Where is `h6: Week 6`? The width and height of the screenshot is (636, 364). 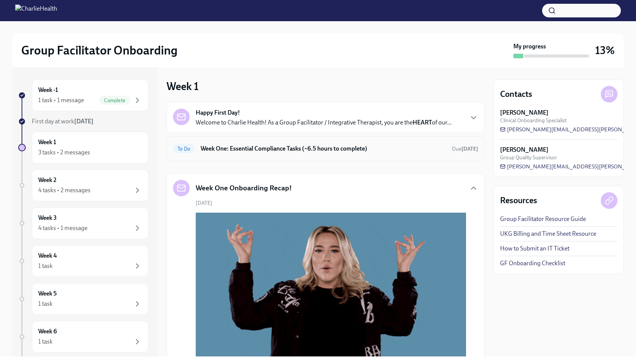
h6: Week 6 is located at coordinates (47, 332).